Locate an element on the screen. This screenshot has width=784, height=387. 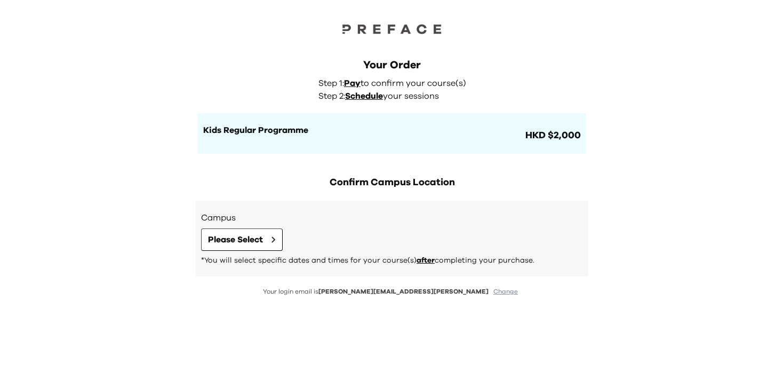
span: Please Select is located at coordinates (235, 239).